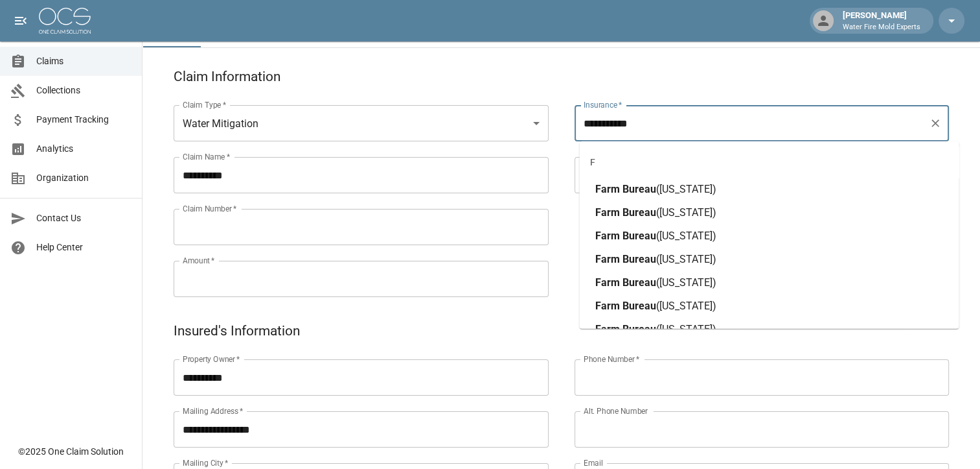 The width and height of the screenshot is (980, 469). What do you see at coordinates (84, 148) in the screenshot?
I see `span: Analytics` at bounding box center [84, 148].